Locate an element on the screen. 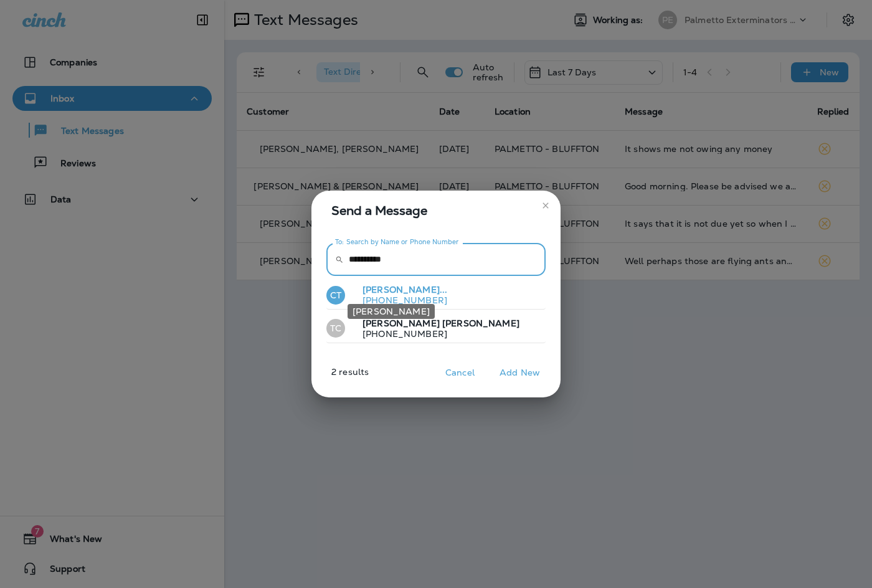  div: CT is located at coordinates (335, 296).